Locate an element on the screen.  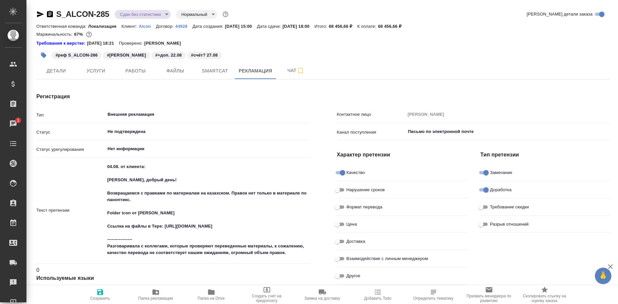
p: Контактное лицо is located at coordinates (371, 114).